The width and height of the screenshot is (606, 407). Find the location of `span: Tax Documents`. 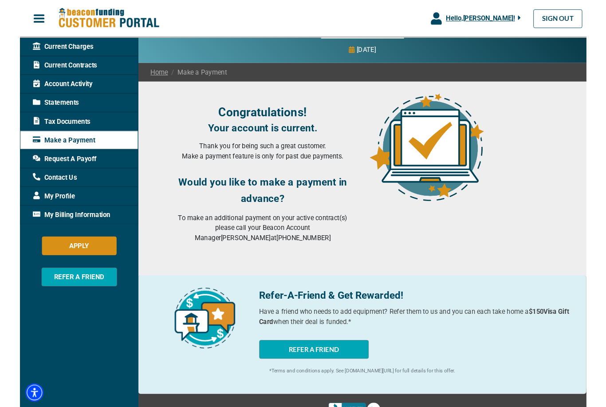

span: Tax Documents is located at coordinates (44, 130).